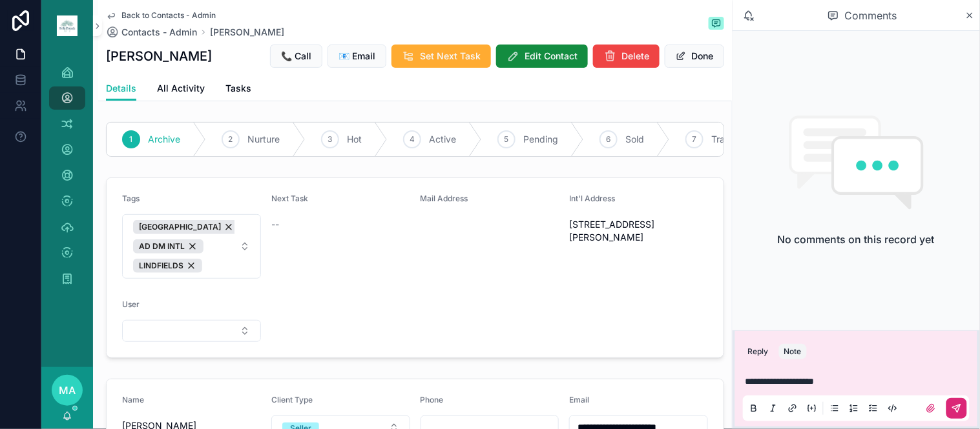 Image resolution: width=980 pixels, height=429 pixels. I want to click on button: 📞 Call, so click(296, 56).